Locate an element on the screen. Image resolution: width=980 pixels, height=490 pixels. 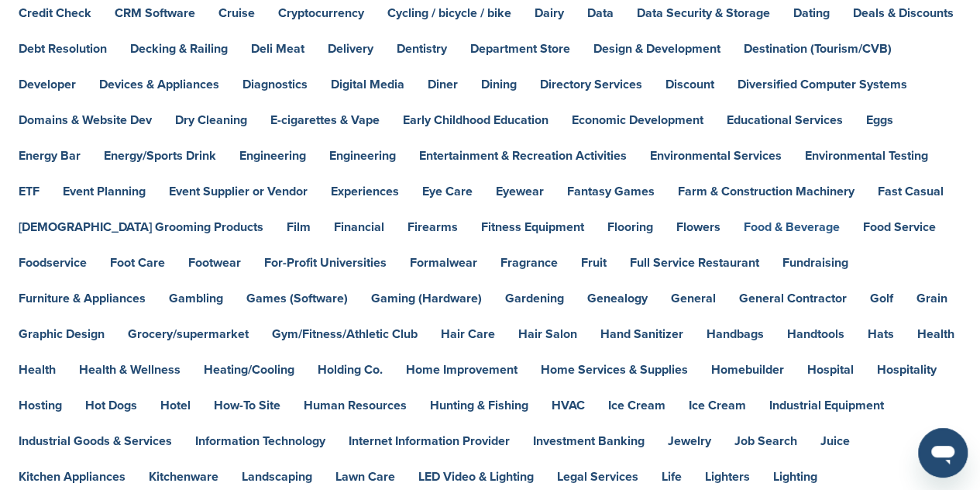
a: HVAC is located at coordinates (568, 405).